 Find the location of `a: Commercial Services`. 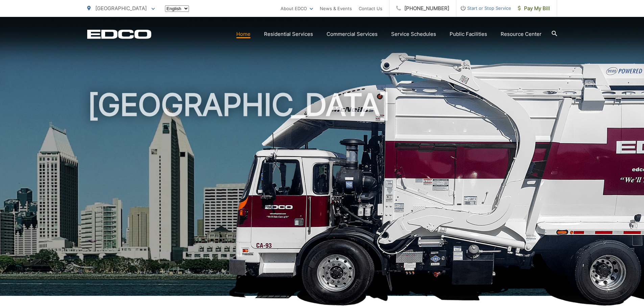

a: Commercial Services is located at coordinates (352, 34).